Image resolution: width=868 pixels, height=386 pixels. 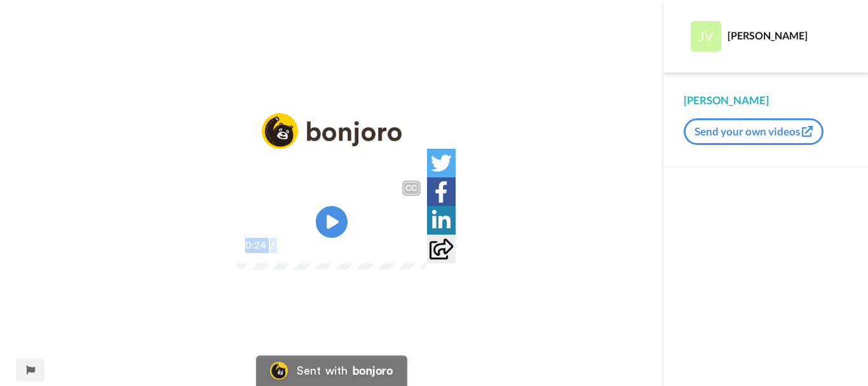 I want to click on img: Profile Image, so click(x=706, y=36).